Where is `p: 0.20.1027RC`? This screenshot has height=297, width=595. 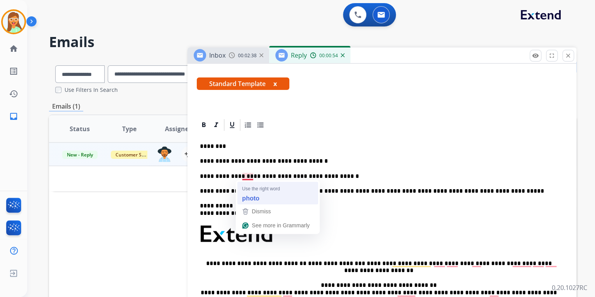 p: 0.20.1027RC is located at coordinates (570, 287).